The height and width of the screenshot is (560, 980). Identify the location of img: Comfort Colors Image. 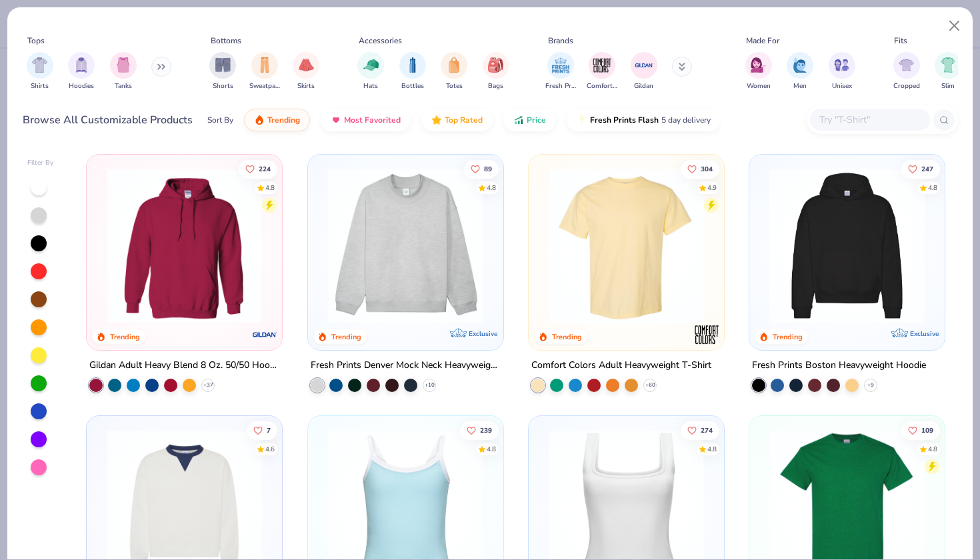
(602, 65).